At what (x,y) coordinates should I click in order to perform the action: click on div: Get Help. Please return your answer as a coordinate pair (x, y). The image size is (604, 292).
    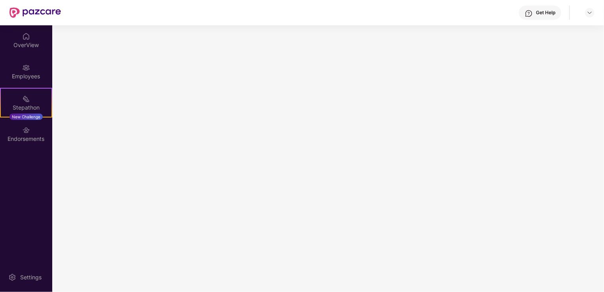
    Looking at the image, I should click on (546, 13).